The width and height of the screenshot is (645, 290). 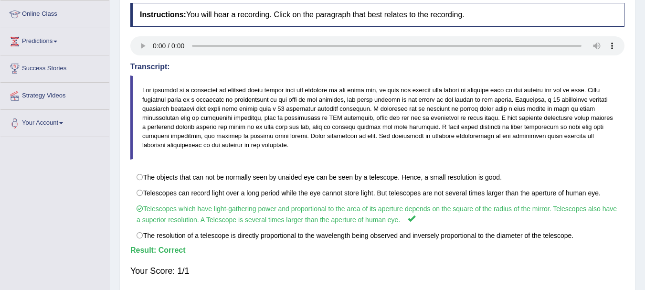 I want to click on h4: Transcript:, so click(x=377, y=67).